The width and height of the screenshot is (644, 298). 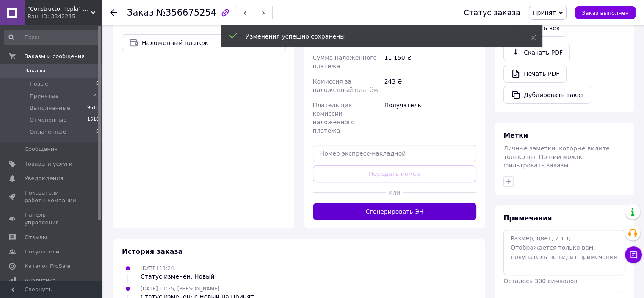 I want to click on span: №356675254, so click(x=186, y=13).